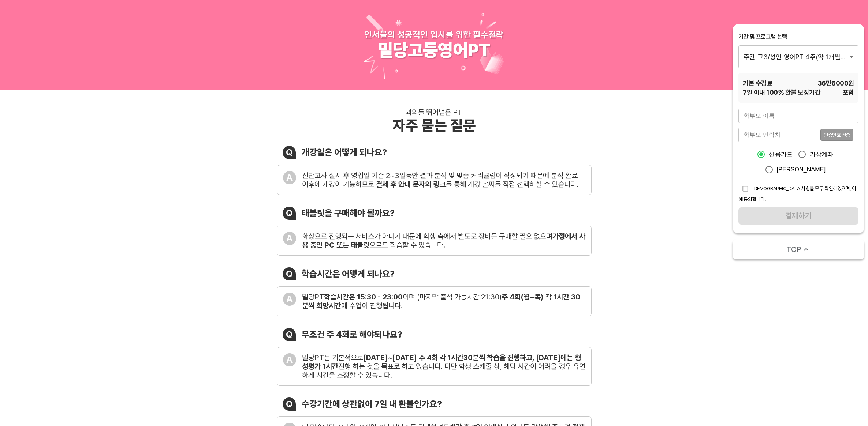 This screenshot has width=868, height=426. Describe the element at coordinates (434, 112) in the screenshot. I see `div: 과외를 뛰어넘은 PT` at that location.